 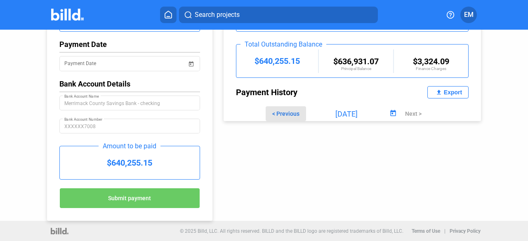 I want to click on button: < Previous, so click(x=286, y=114).